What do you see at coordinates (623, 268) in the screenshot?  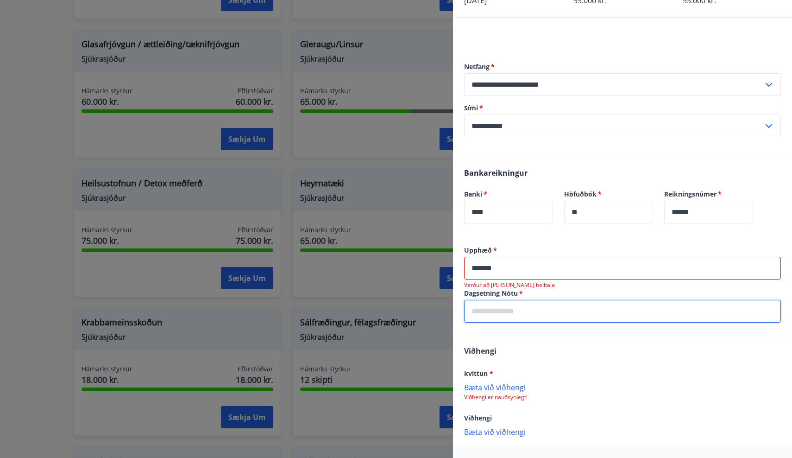 I see `div: Upphæð` at bounding box center [623, 268].